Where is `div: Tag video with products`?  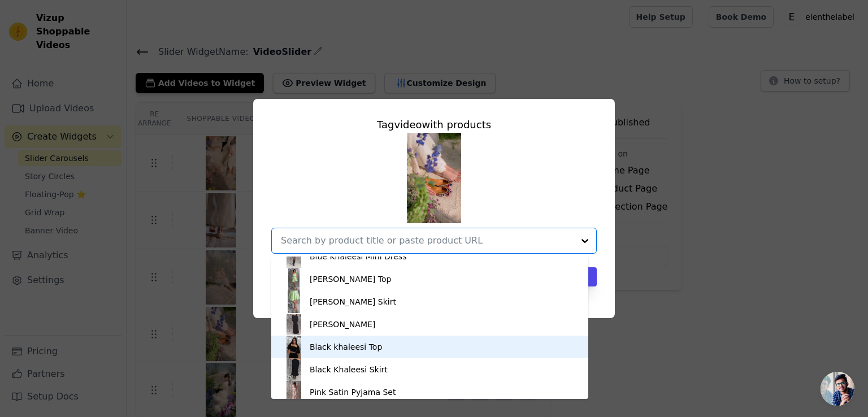
div: Tag video with products is located at coordinates (434, 125).